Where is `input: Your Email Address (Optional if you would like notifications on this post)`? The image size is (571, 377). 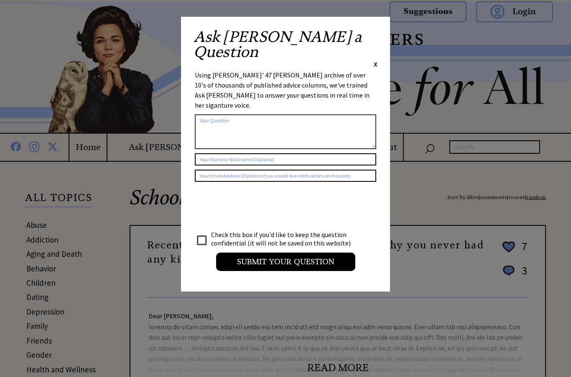
input: Your Email Address (Optional if you would like notifications on this post) is located at coordinates (286, 175).